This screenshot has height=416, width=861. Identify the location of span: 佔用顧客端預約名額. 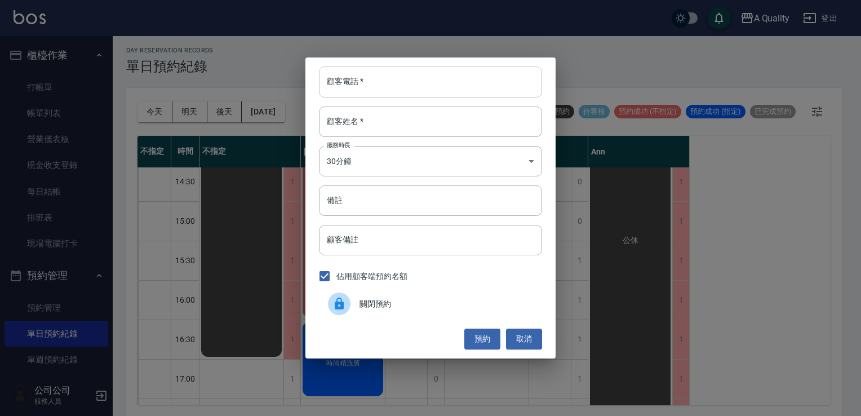
(372, 276).